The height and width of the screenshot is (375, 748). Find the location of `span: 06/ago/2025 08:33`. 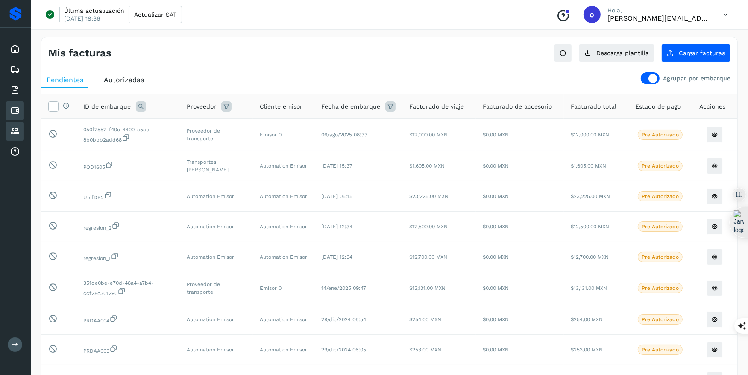

span: 06/ago/2025 08:33 is located at coordinates (344, 135).